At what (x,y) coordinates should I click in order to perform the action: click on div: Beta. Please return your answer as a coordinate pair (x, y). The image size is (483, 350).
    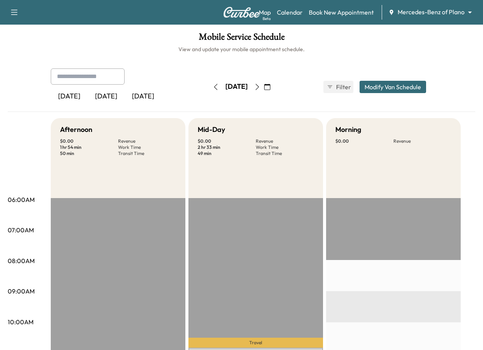
    Looking at the image, I should click on (267, 18).